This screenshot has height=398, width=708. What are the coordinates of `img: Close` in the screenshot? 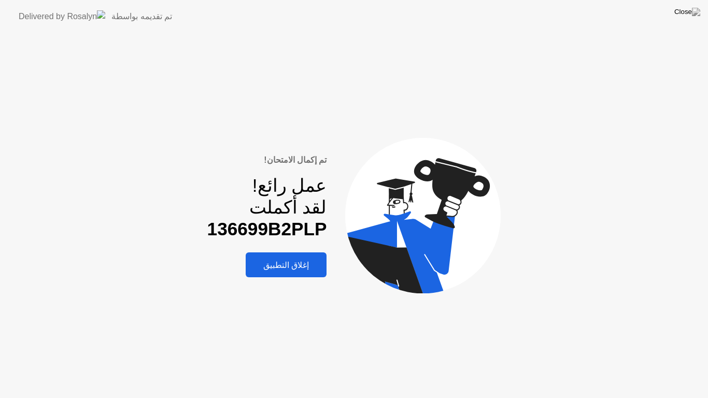 It's located at (688, 12).